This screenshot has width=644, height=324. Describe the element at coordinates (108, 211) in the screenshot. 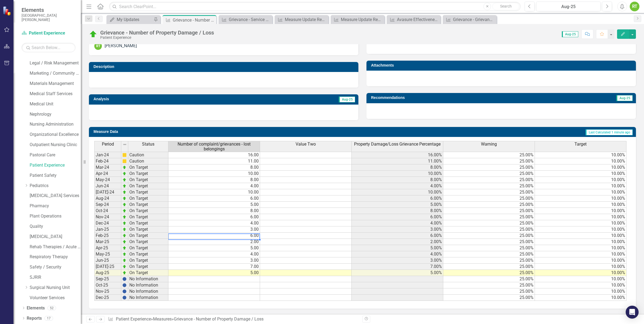

I see `td: Oct-24` at that location.